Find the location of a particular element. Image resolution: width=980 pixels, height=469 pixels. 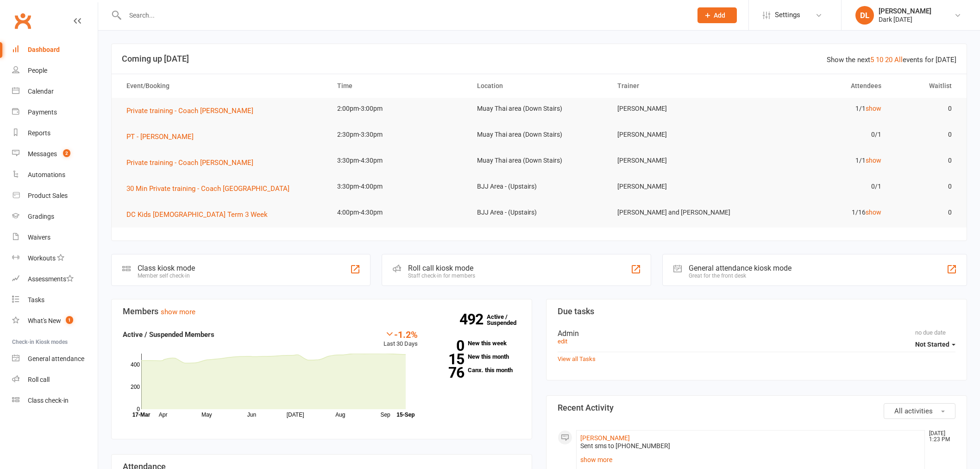

div: Roll call is located at coordinates (39, 379).